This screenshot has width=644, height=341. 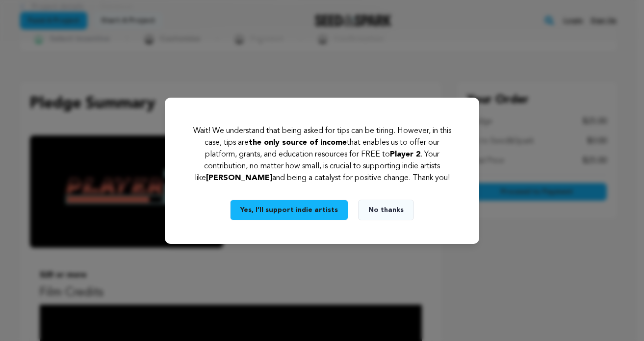 I want to click on span: Player 2, so click(x=405, y=154).